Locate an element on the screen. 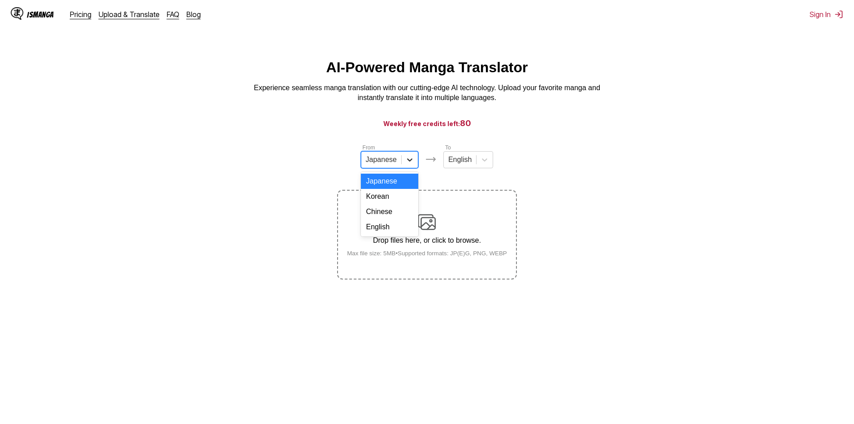  h3: Weekly free credits left: is located at coordinates (427, 123).